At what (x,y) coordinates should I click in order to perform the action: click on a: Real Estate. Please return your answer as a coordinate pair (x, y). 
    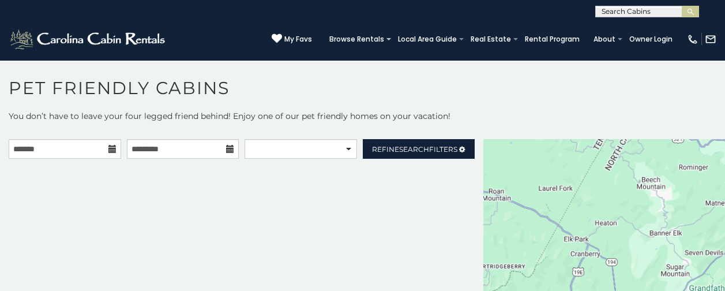
    Looking at the image, I should click on (491, 39).